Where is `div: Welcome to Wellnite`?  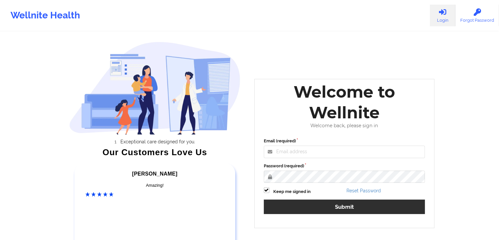
div: Welcome to Wellnite is located at coordinates (345, 102).